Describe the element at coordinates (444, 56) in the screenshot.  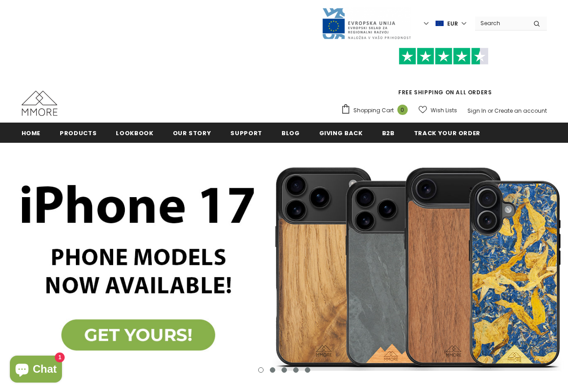
I see `img: Trust Pilot Stars` at that location.